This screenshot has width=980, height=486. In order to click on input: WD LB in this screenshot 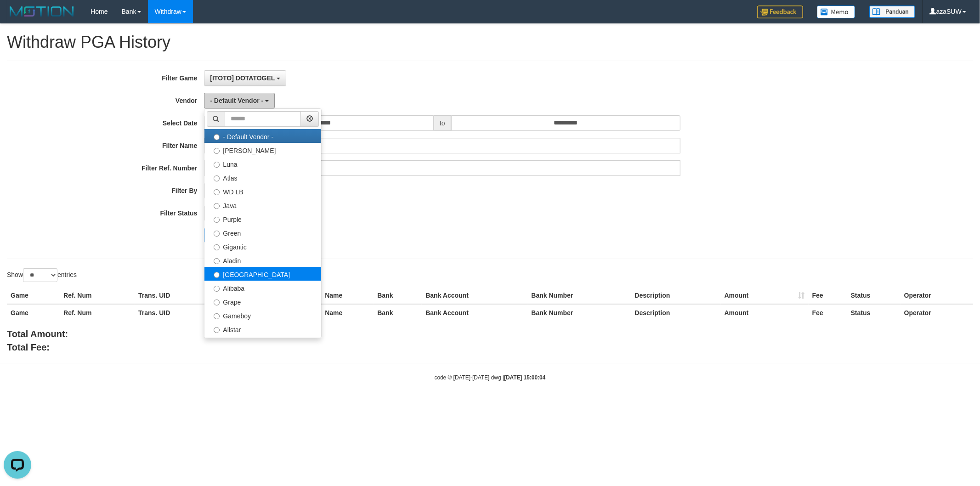, I will do `click(217, 192)`.